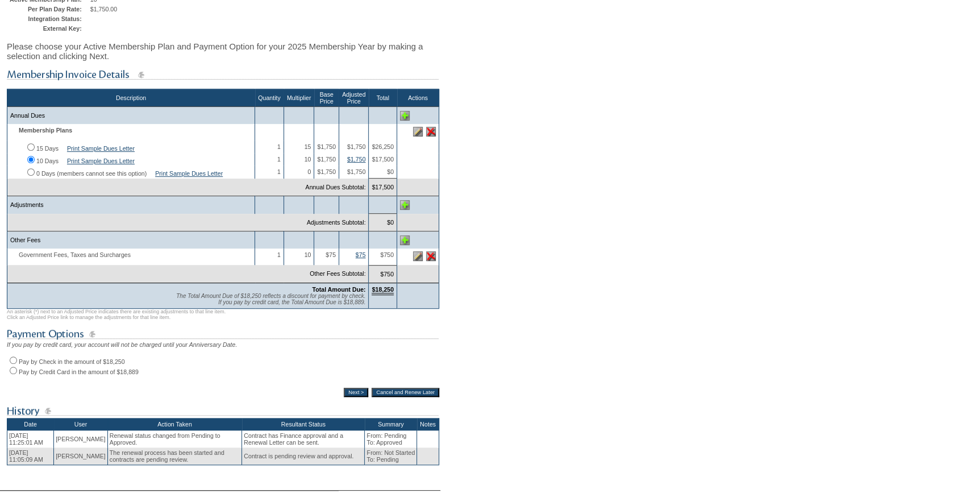 Image resolution: width=980 pixels, height=493 pixels. Describe the element at coordinates (405, 240) in the screenshot. I see `img: Add Other Fees line item` at that location.